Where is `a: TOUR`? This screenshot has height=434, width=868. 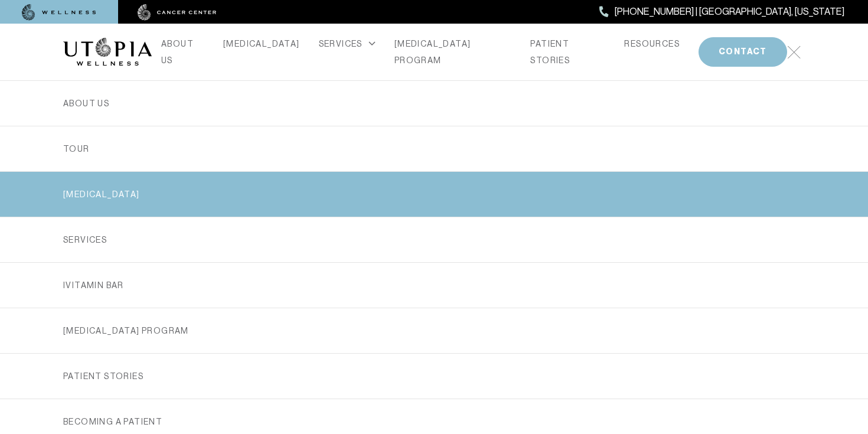
a: TOUR is located at coordinates (434, 149).